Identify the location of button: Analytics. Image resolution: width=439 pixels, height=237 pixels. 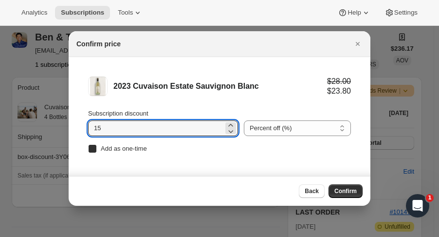
(34, 13).